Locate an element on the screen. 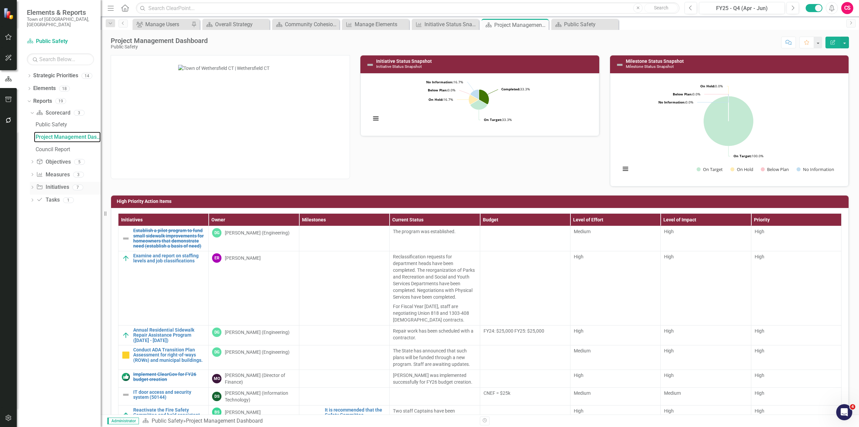 Image resolution: width=859 pixels, height=427 pixels. div: DG is located at coordinates (217, 332).